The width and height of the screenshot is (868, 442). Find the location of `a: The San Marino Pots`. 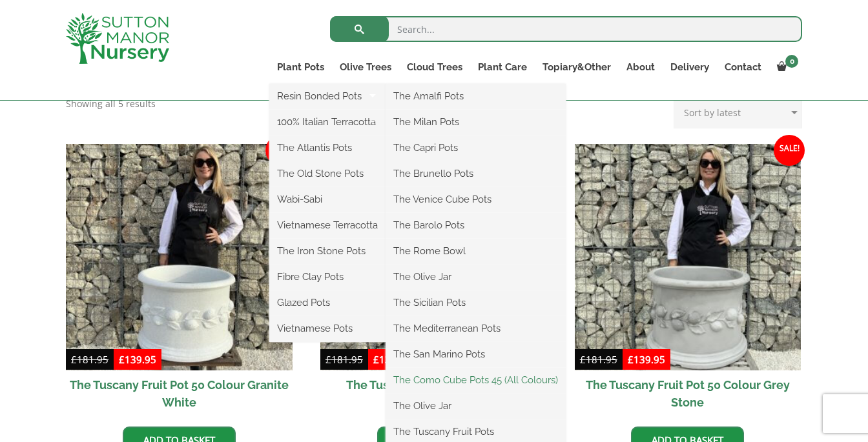

a: The San Marino Pots is located at coordinates (475, 354).